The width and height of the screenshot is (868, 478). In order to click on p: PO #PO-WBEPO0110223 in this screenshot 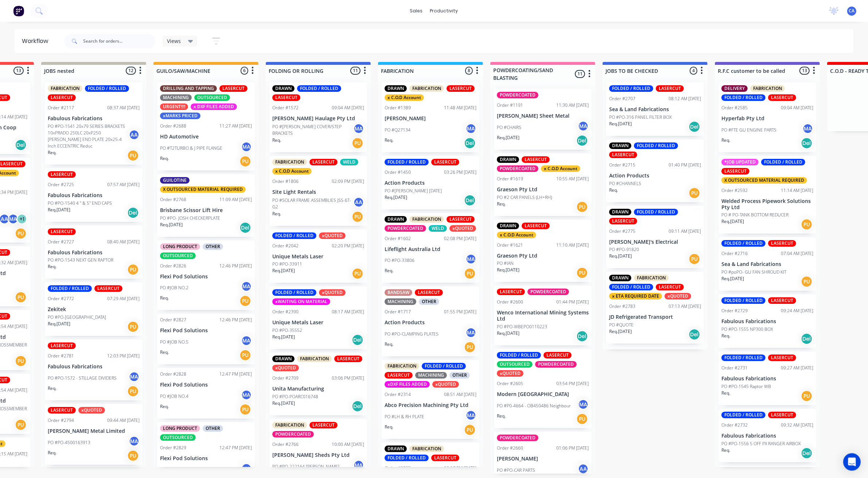, I will do `click(522, 327)`.